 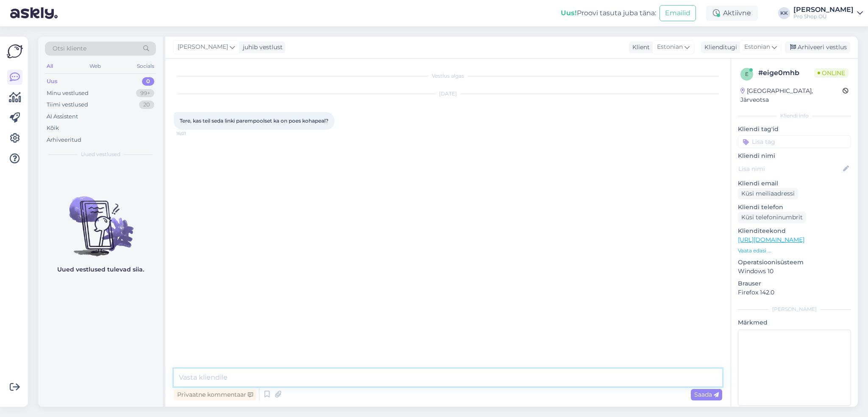 What do you see at coordinates (100, 219) in the screenshot?
I see `img: No chats` at bounding box center [100, 219].